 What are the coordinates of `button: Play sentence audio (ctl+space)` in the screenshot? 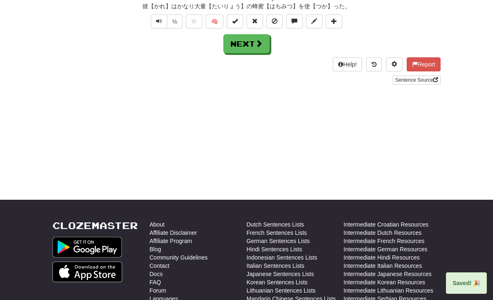 It's located at (159, 21).